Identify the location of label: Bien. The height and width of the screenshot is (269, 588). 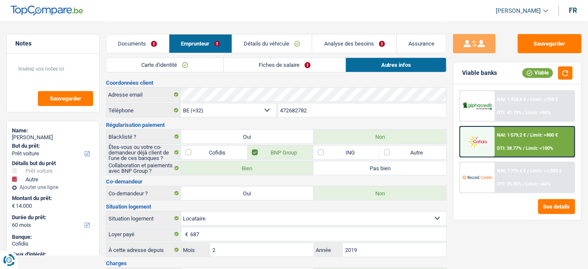
(248, 168).